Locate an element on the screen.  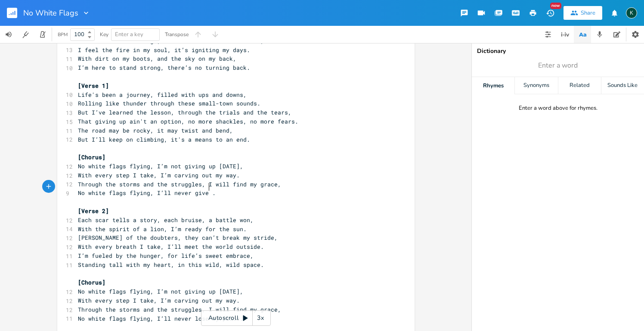
span: [Verse 1] is located at coordinates (93, 86).